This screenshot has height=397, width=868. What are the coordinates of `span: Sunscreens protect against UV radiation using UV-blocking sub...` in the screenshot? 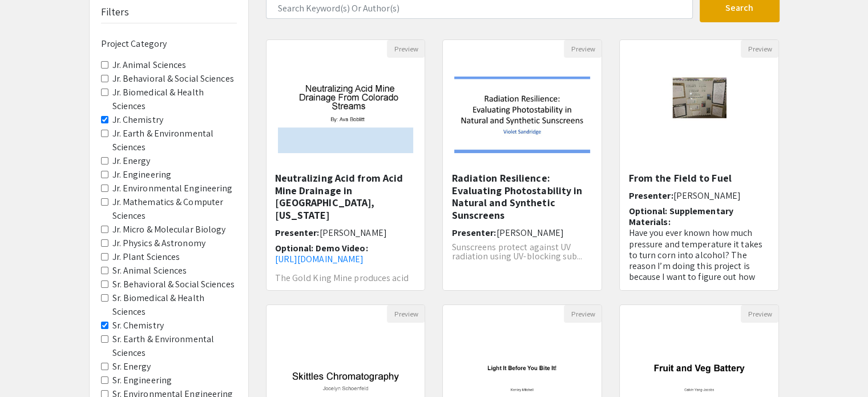 It's located at (516, 251).